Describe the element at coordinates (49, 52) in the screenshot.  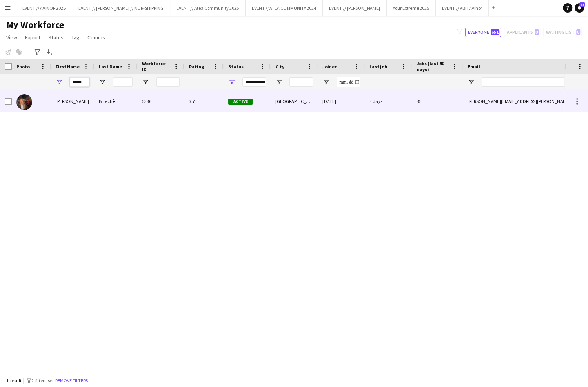
I see `app-action-btn: Export XLSX` at that location.